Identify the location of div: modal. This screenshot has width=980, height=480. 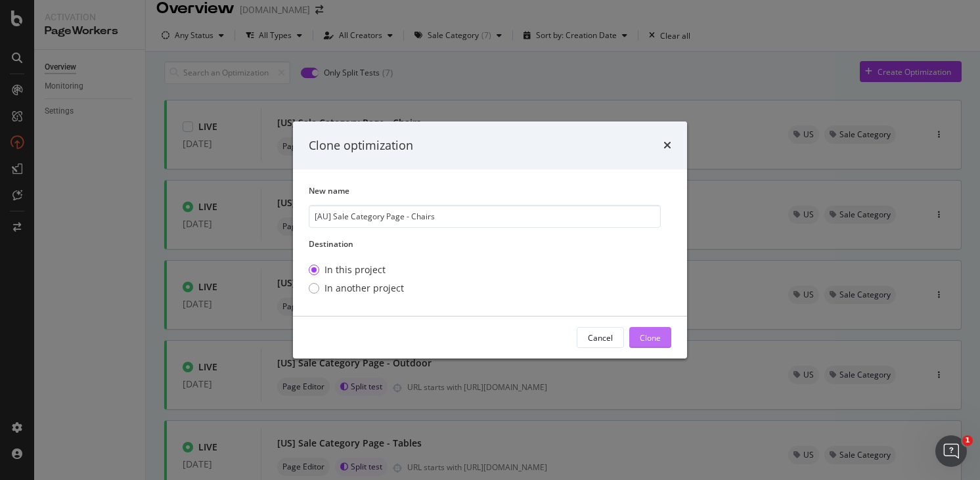
(490, 240).